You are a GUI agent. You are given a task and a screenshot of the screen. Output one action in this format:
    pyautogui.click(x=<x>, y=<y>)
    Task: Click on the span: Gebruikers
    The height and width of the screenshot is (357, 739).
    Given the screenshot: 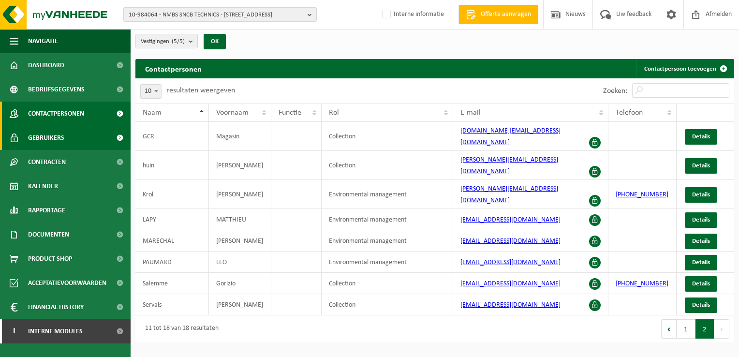 What is the action you would take?
    pyautogui.click(x=46, y=138)
    